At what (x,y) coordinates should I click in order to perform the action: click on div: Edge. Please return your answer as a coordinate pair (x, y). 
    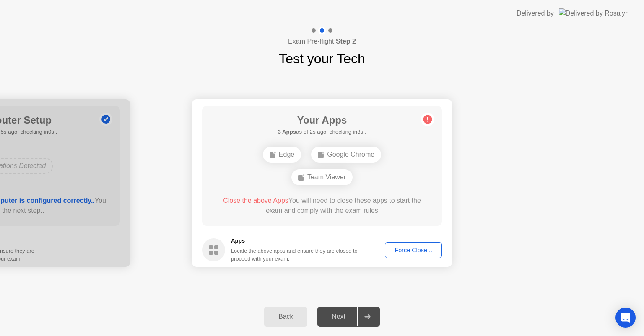
    Looking at the image, I should click on (282, 154).